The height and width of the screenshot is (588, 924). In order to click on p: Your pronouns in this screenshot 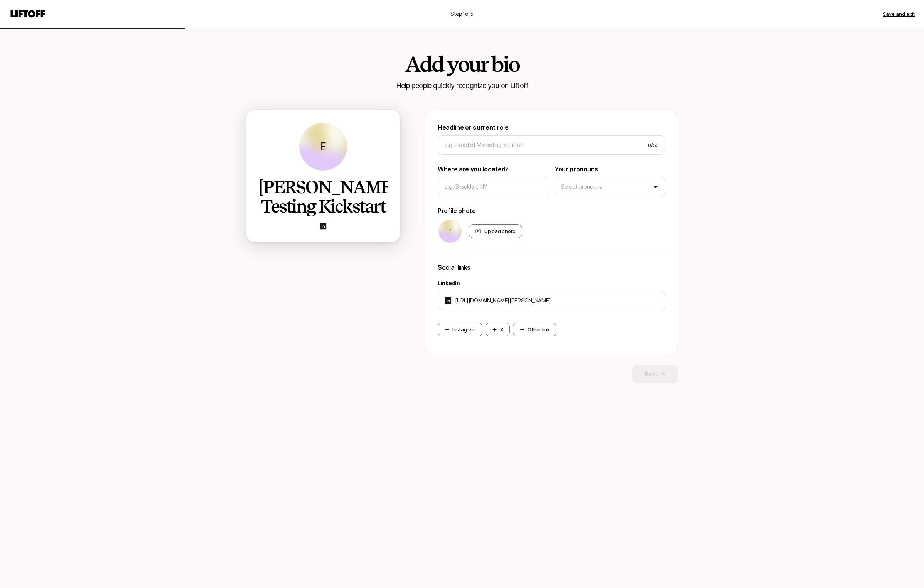, I will do `click(609, 169)`.